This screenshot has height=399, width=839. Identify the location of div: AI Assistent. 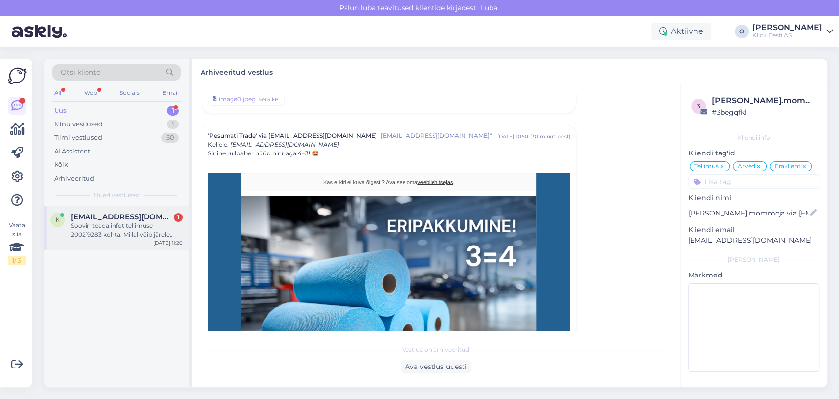
(72, 151).